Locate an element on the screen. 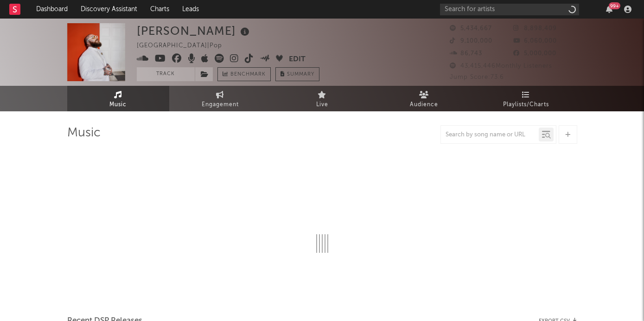 The width and height of the screenshot is (644, 321). input: Search by song name or URL is located at coordinates (490, 135).